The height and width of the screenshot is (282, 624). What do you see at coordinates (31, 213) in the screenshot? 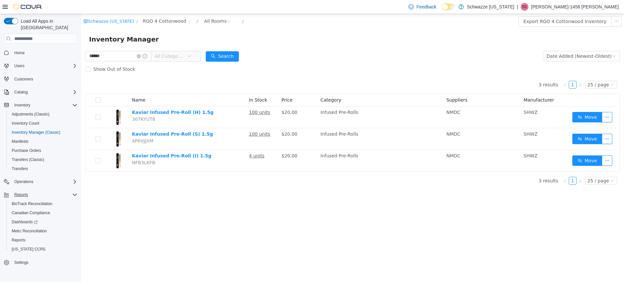
I see `a: Canadian Compliance` at bounding box center [31, 213].